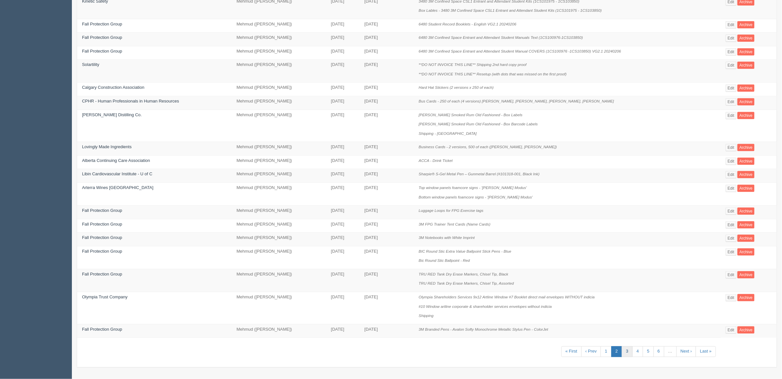 This screenshot has height=379, width=782. Describe the element at coordinates (485, 307) in the screenshot. I see `i: #10 Window artline corporate & shareholder services envelopes without indicia` at that location.